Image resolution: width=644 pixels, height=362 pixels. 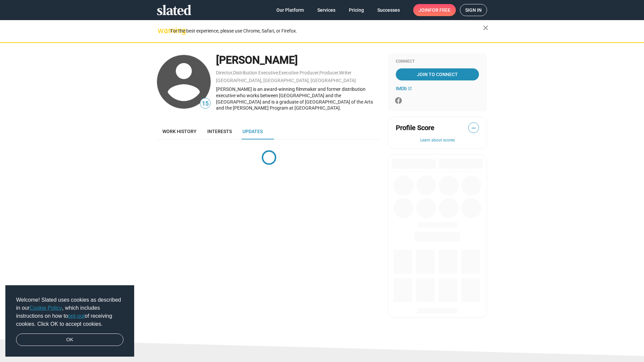 I want to click on a: Interests, so click(x=219, y=131).